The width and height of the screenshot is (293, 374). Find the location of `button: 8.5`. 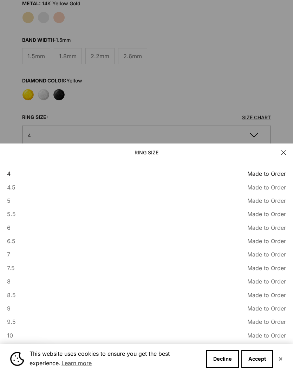

button: 8.5 is located at coordinates (146, 295).